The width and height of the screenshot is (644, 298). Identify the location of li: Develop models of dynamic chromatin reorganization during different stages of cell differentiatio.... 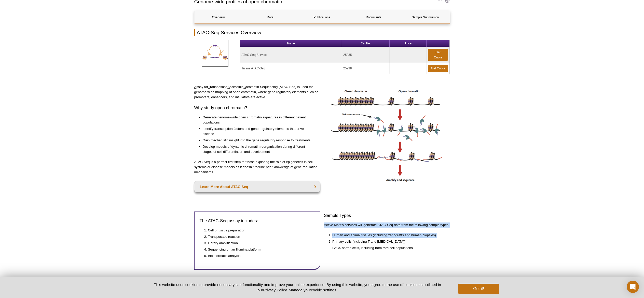
(259, 149).